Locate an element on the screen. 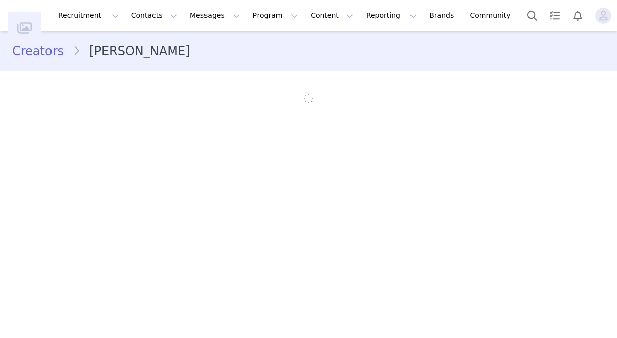 Image resolution: width=617 pixels, height=338 pixels. button: Contacts is located at coordinates (154, 15).